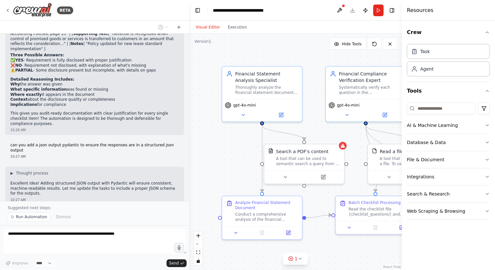  What do you see at coordinates (203, 42) in the screenshot?
I see `div: Version 1` at bounding box center [203, 42].